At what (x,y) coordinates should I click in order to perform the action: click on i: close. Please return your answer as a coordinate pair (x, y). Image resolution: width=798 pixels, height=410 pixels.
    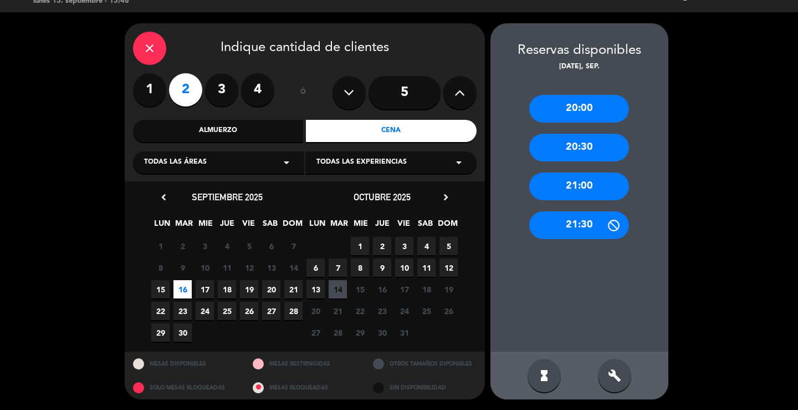
    Looking at the image, I should click on (150, 48).